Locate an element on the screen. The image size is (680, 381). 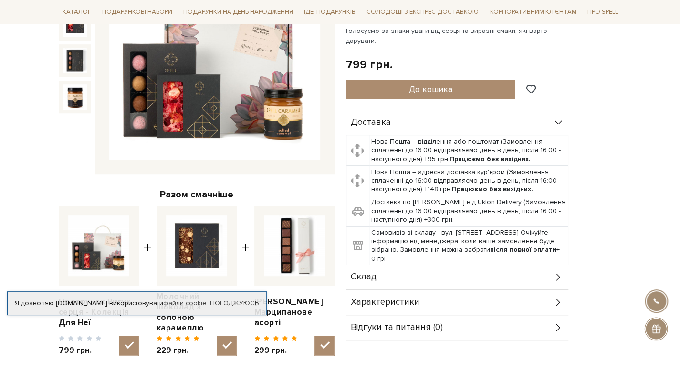
span: Склад is located at coordinates (363, 277).